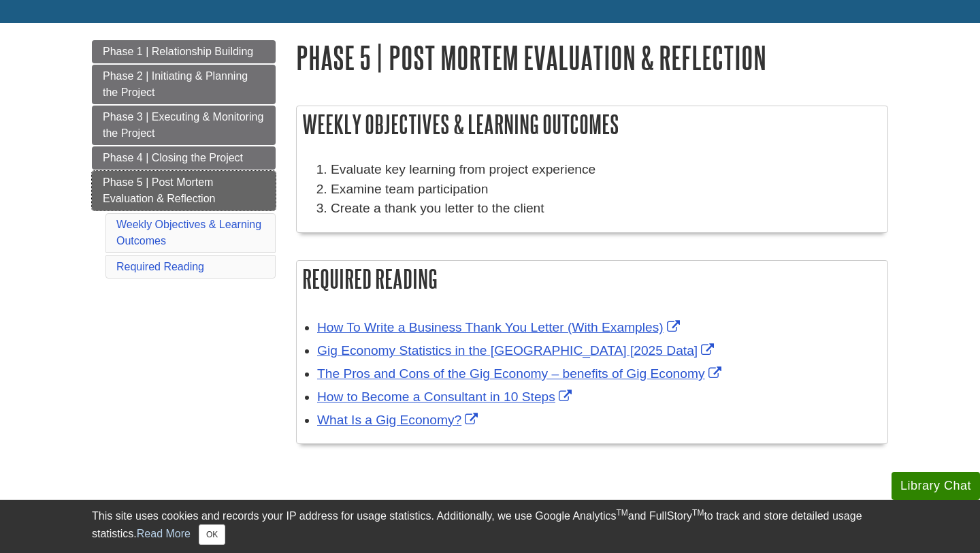 Image resolution: width=980 pixels, height=553 pixels. What do you see at coordinates (606, 189) in the screenshot?
I see `li: Examine team participation` at bounding box center [606, 189].